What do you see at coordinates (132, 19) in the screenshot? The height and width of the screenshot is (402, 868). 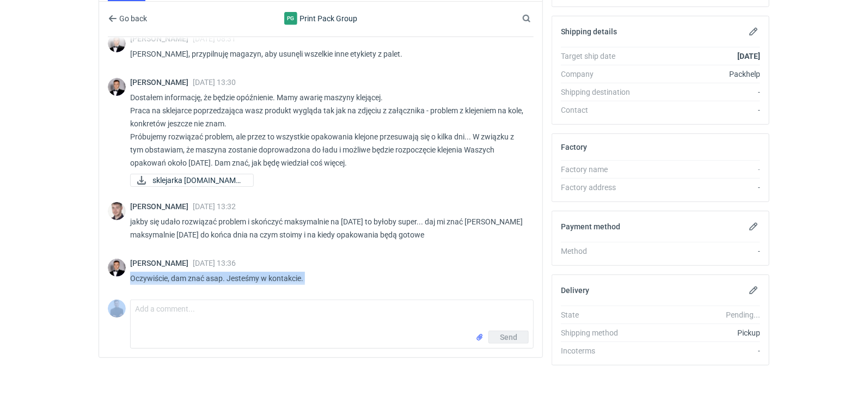 I see `span: Go back` at bounding box center [132, 19].